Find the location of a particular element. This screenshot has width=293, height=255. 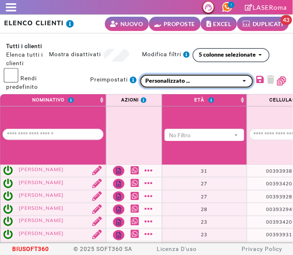

a: NUOVO is located at coordinates (127, 24).